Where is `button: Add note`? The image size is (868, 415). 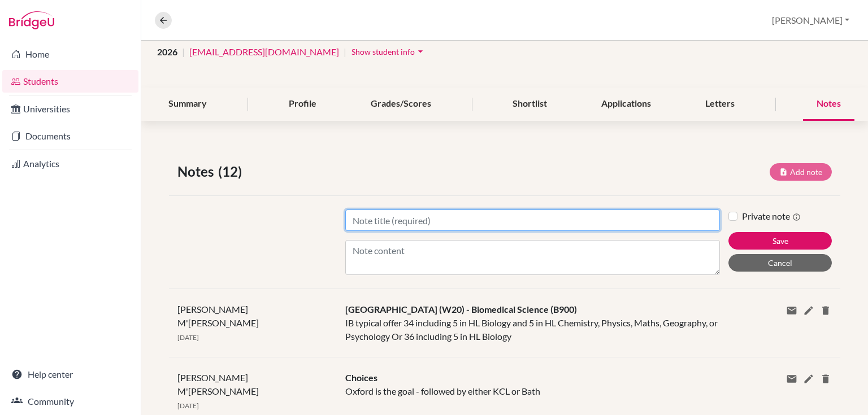
button: Add note is located at coordinates (800, 172).